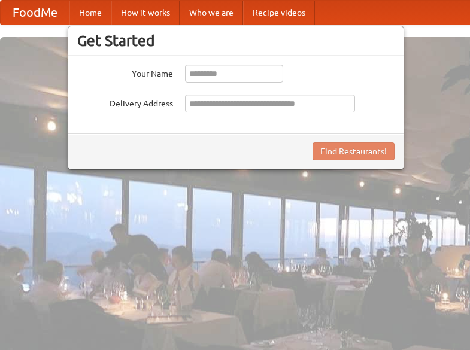 The width and height of the screenshot is (470, 350). What do you see at coordinates (125, 72) in the screenshot?
I see `label: Your Name` at bounding box center [125, 72].